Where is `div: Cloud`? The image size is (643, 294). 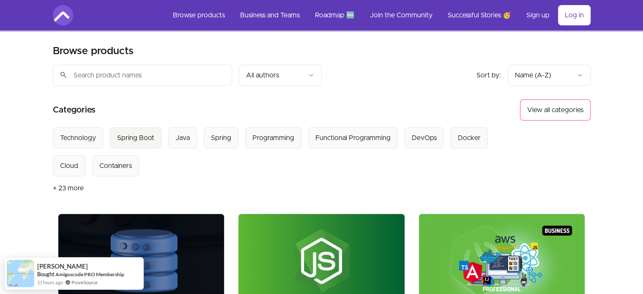 div: Cloud is located at coordinates (69, 166).